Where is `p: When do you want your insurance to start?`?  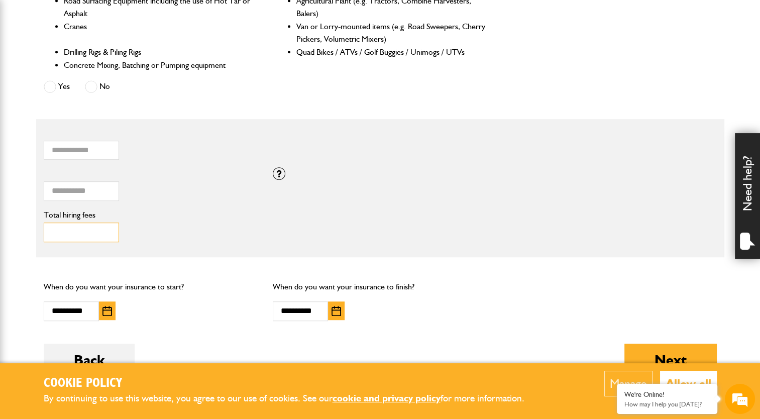 p: When do you want your insurance to start? is located at coordinates (151, 287).